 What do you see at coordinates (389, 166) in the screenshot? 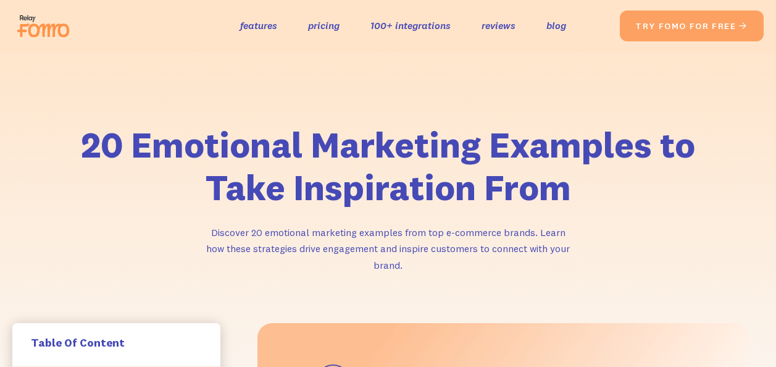
I see `h1: 20 Emotional Marketing Examples to Take Inspiration From` at bounding box center [389, 166].